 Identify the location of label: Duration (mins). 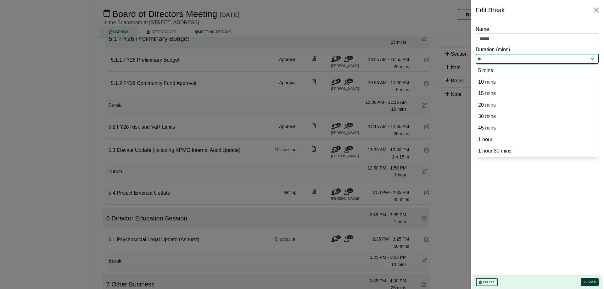
(492, 50).